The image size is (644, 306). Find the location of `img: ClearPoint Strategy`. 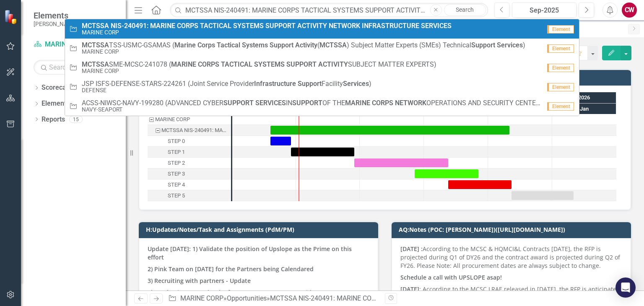

img: ClearPoint Strategy is located at coordinates (11, 17).